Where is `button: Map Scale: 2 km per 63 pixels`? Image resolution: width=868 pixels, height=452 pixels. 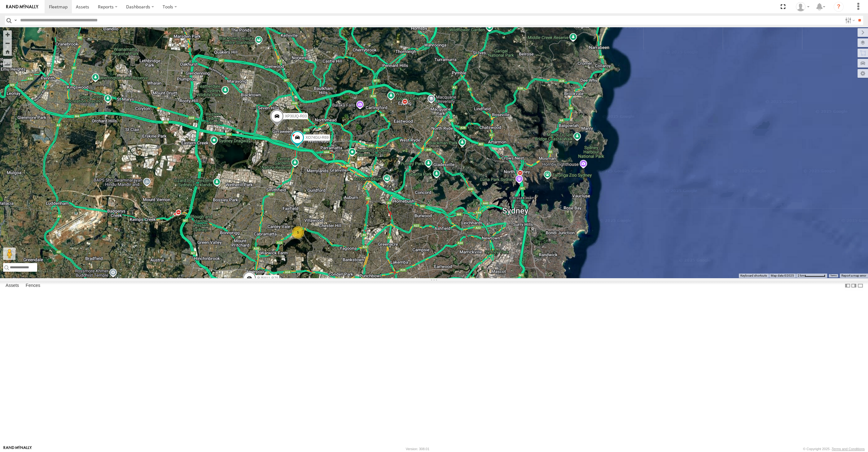 button: Map Scale: 2 km per 63 pixels is located at coordinates (811, 276).